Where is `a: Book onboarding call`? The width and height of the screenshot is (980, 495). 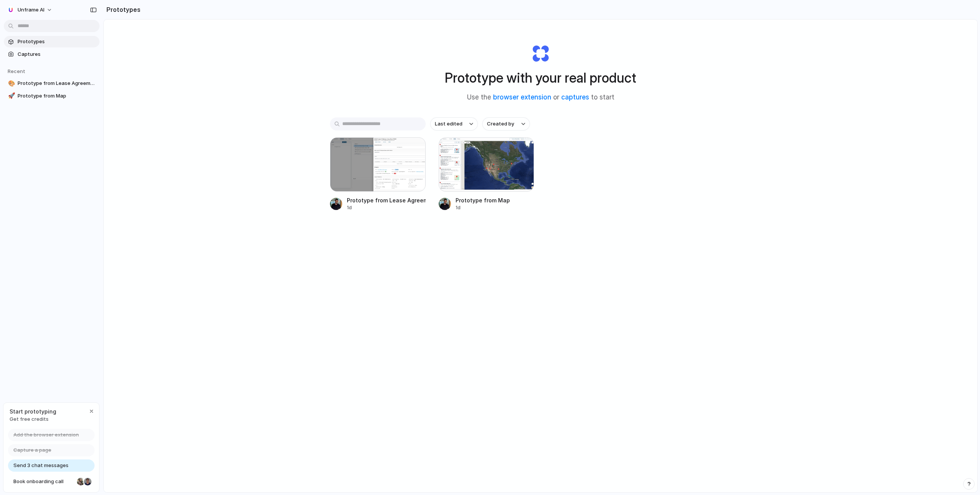
a: Book onboarding call is located at coordinates (52, 482).